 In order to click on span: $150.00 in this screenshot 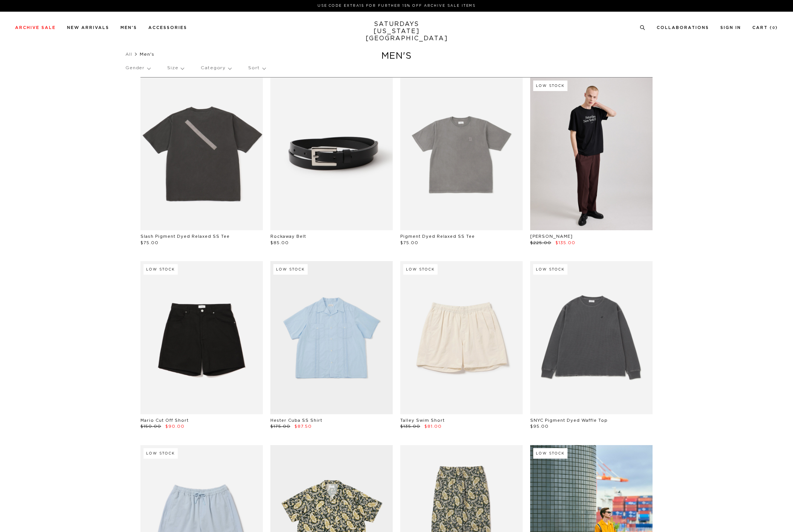, I will do `click(150, 426)`.